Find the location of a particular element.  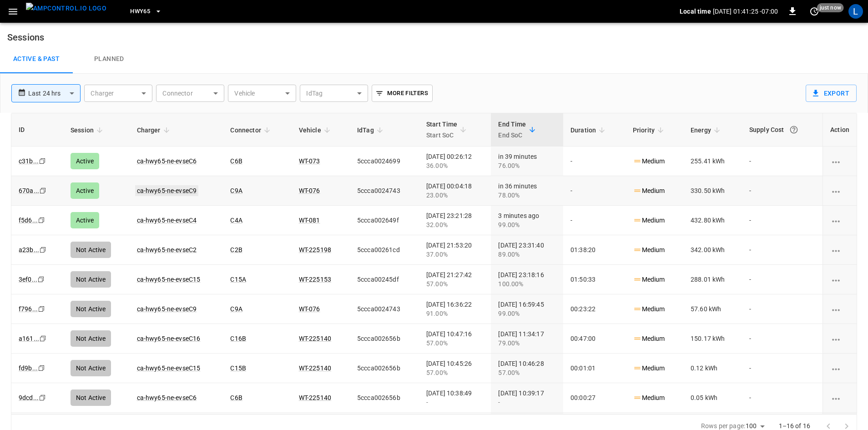

div: 36.00% is located at coordinates (455, 166).